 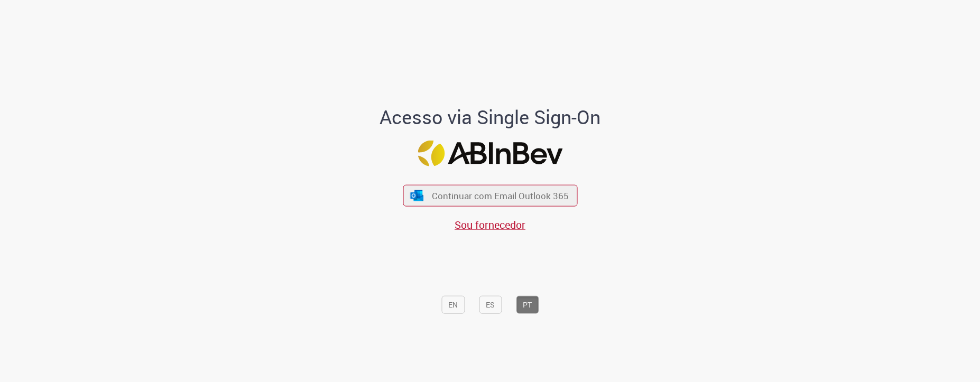 What do you see at coordinates (490, 153) in the screenshot?
I see `img: Logo ABInBev` at bounding box center [490, 153].